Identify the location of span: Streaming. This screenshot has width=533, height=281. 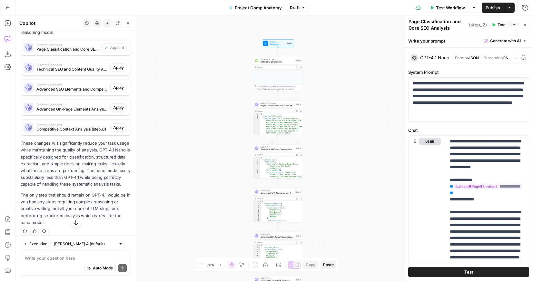
(493, 58).